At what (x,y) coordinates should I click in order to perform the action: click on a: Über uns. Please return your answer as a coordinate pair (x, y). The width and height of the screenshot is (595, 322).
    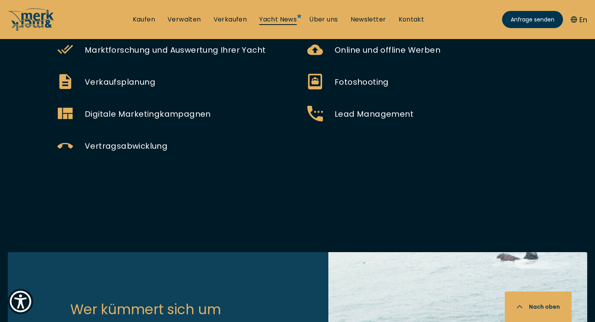
    Looking at the image, I should click on (323, 20).